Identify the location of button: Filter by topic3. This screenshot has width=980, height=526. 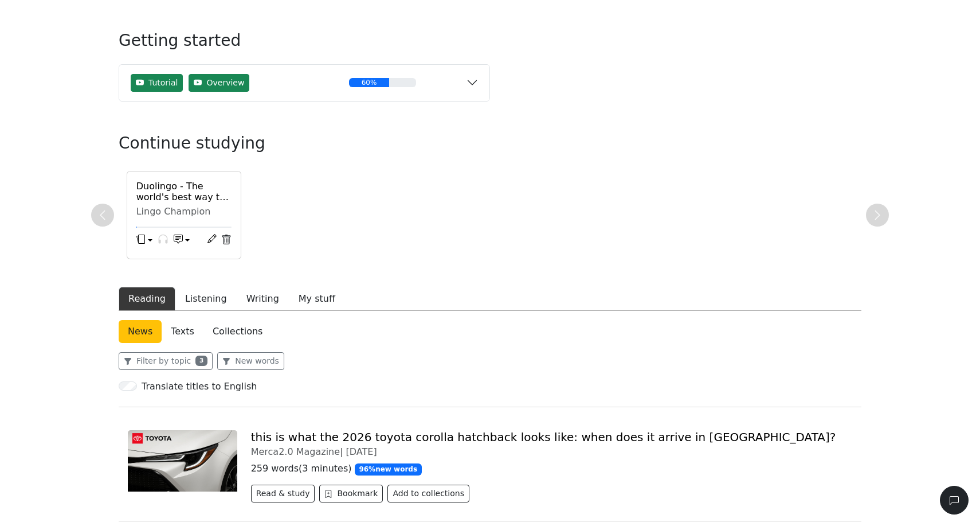
(166, 361).